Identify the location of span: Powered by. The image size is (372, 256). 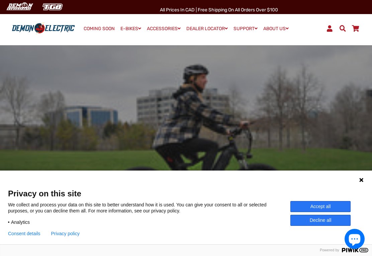
(329, 250).